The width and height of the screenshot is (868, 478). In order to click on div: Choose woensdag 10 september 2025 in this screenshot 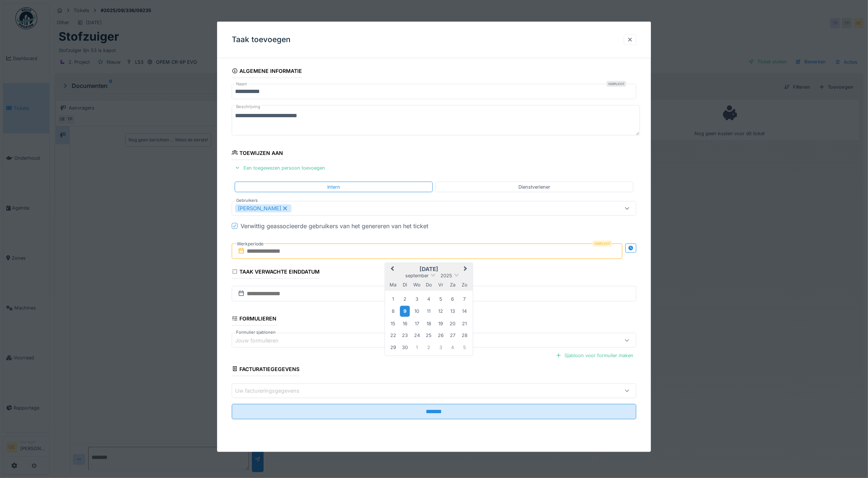, I will do `click(417, 311)`.